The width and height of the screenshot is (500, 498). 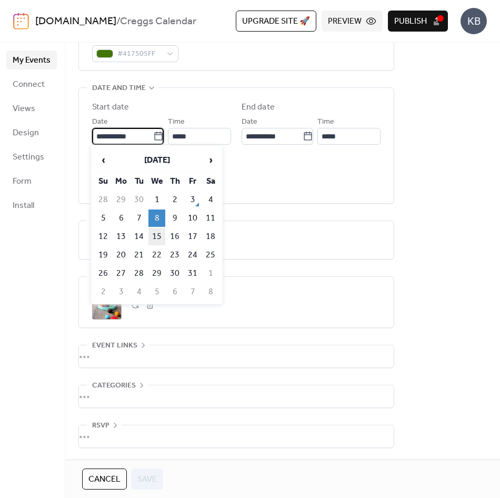 What do you see at coordinates (32, 133) in the screenshot?
I see `a: Design` at bounding box center [32, 133].